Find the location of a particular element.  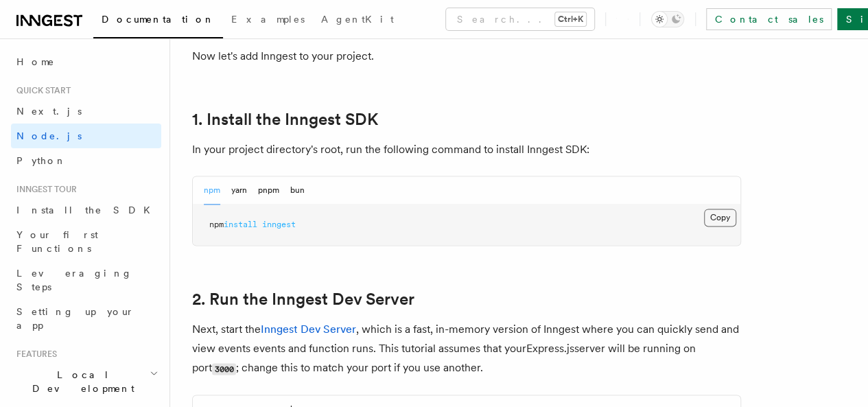

p: Now let's add Inngest to your project. is located at coordinates (466, 57).